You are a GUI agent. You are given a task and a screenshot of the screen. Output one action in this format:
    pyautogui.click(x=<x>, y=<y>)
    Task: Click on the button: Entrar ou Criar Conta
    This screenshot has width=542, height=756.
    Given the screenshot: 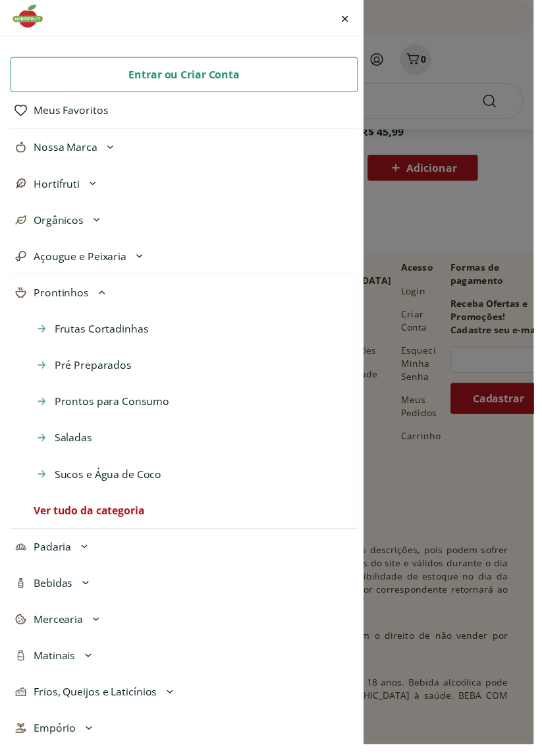 What is the action you would take?
    pyautogui.click(x=187, y=76)
    